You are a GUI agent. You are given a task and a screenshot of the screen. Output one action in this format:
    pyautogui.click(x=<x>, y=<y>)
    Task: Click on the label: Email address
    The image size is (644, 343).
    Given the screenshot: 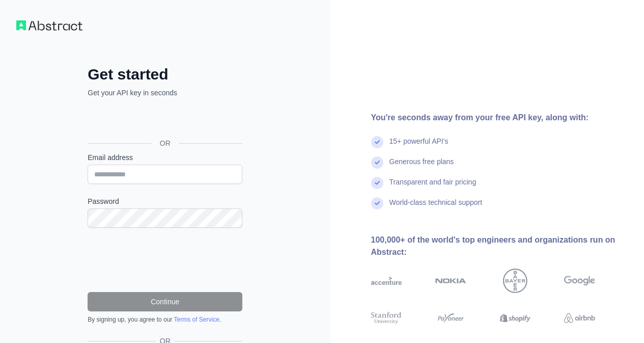 What is the action you would take?
    pyautogui.click(x=165, y=157)
    